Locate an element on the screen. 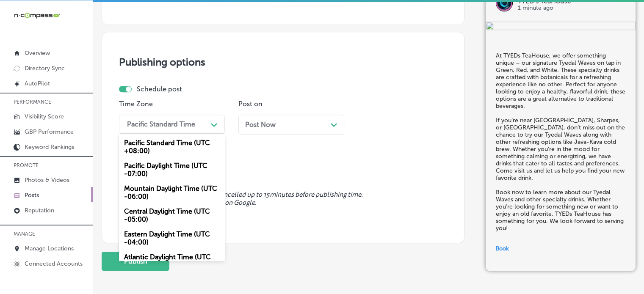 The image size is (644, 294). h5: At TYEDs TeaHouse, we offer something unique – our signature Tyedal Waves on tap in Green, Red, a... is located at coordinates (561, 142).